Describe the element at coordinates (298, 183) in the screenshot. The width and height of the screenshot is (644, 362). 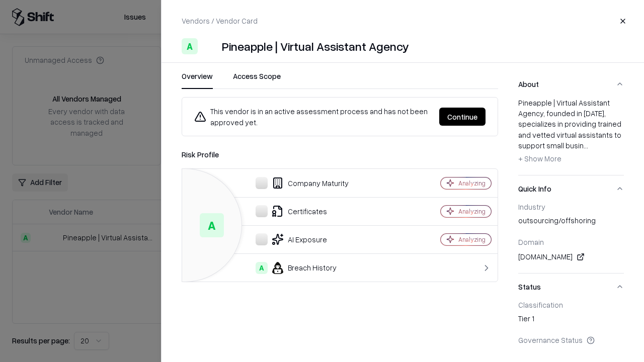
I see `div: Company Maturity` at that location.